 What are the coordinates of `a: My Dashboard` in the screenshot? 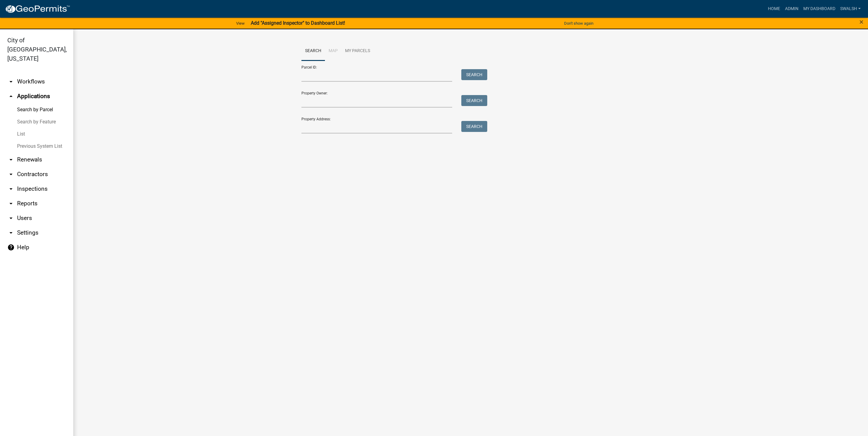 It's located at (819, 9).